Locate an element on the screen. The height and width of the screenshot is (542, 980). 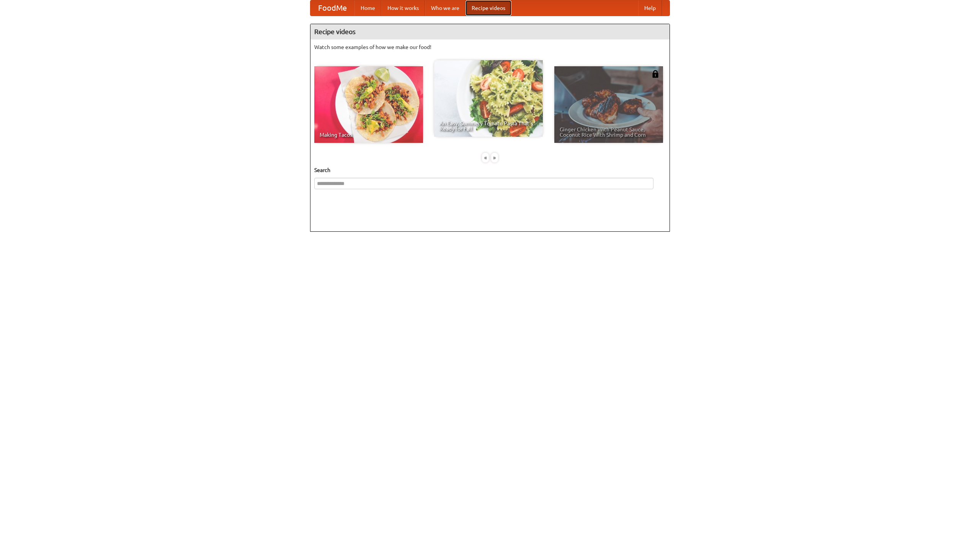
h5: Search is located at coordinates (490, 170).